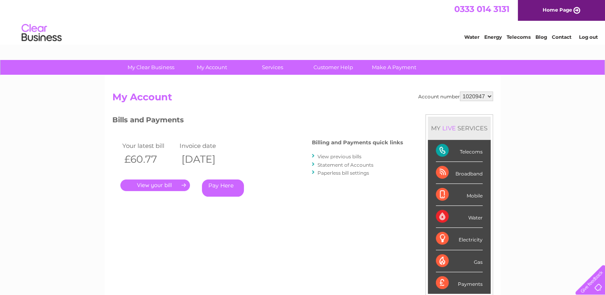 This screenshot has width=605, height=295. Describe the element at coordinates (211, 67) in the screenshot. I see `a: My Account` at that location.